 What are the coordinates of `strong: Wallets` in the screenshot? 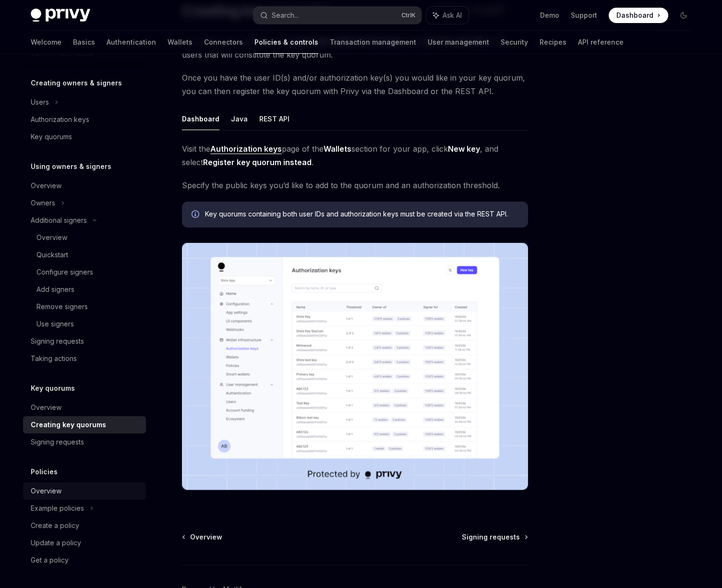 It's located at (337, 149).